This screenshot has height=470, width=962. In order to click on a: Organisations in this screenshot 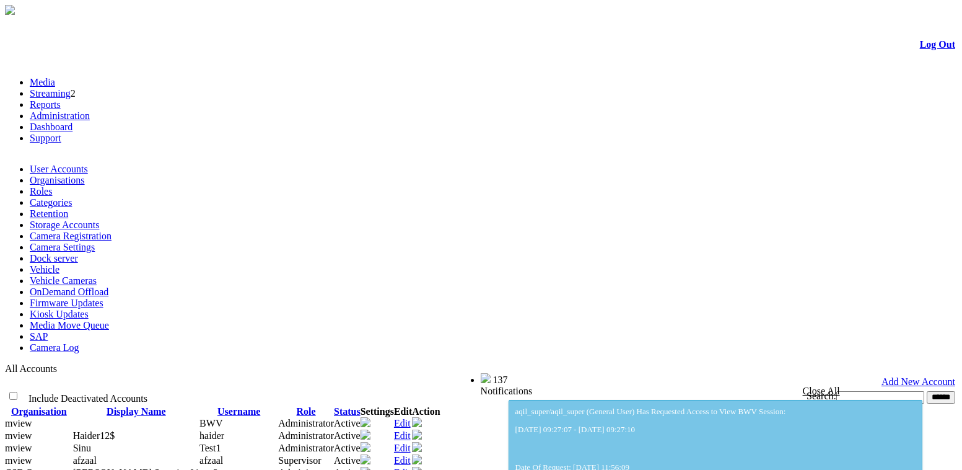, I will do `click(57, 180)`.